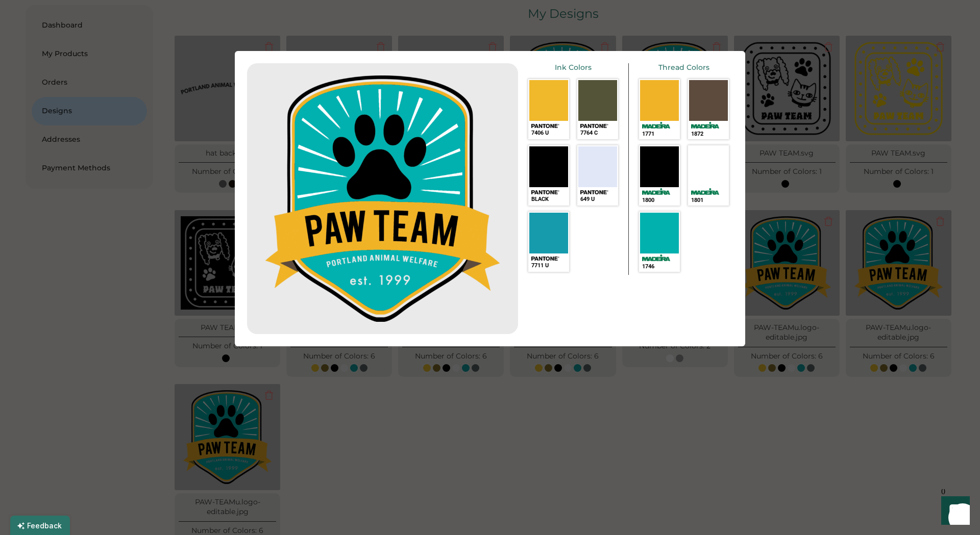  Describe the element at coordinates (597, 132) in the screenshot. I see `div: 7764 C` at that location.